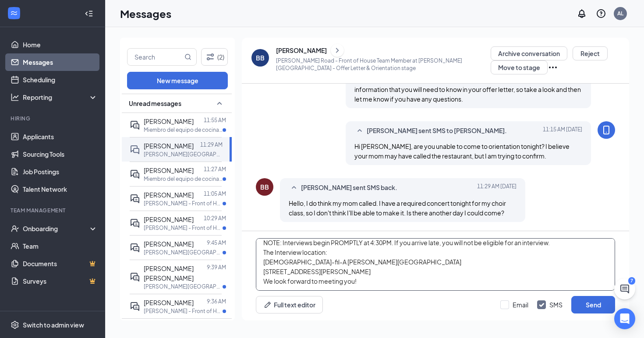 The height and width of the screenshot is (338, 644). Describe the element at coordinates (601, 14) in the screenshot. I see `svg: QuestionInfo` at that location.